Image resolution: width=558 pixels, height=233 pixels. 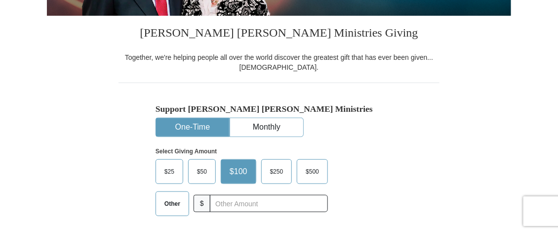 I want to click on input: Other Amount, so click(x=269, y=203).